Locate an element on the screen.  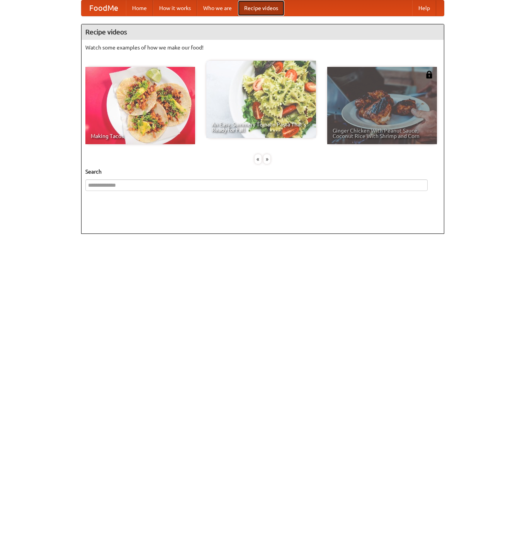
a: An Easy, Summery Tomato Pasta That's Ready for Fall is located at coordinates (261, 99).